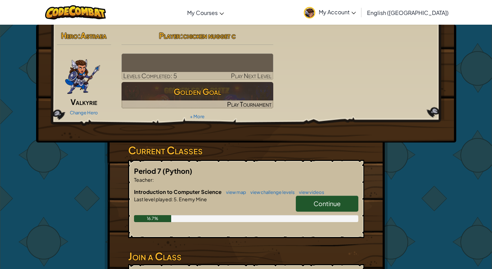  Describe the element at coordinates (192, 199) in the screenshot. I see `span: Enemy Mine` at that location.